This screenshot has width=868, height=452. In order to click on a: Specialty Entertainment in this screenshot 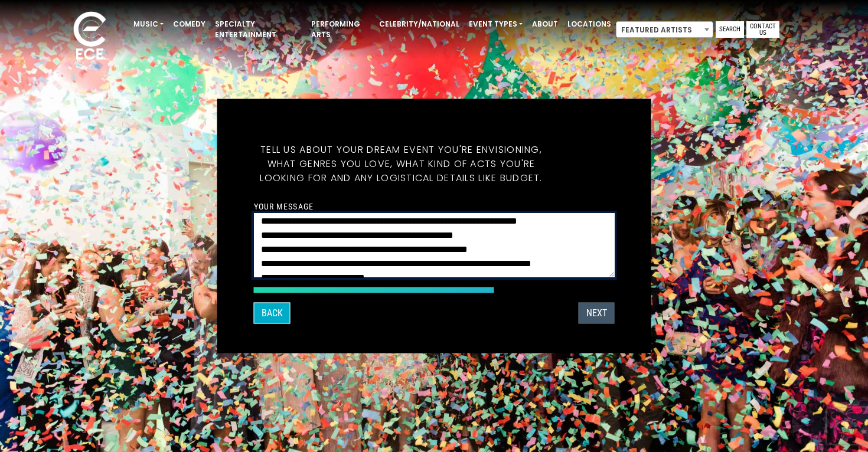, I will do `click(258, 29)`.